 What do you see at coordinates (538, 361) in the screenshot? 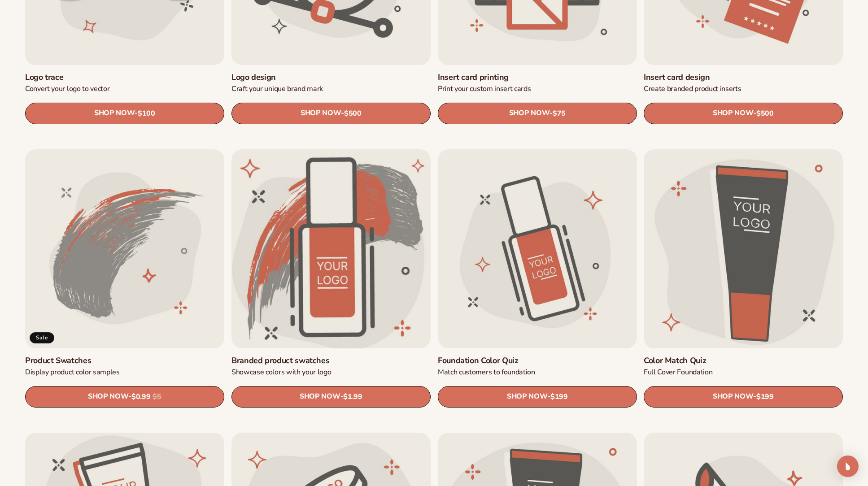
I see `a: Foundation Color Quiz` at bounding box center [538, 361].